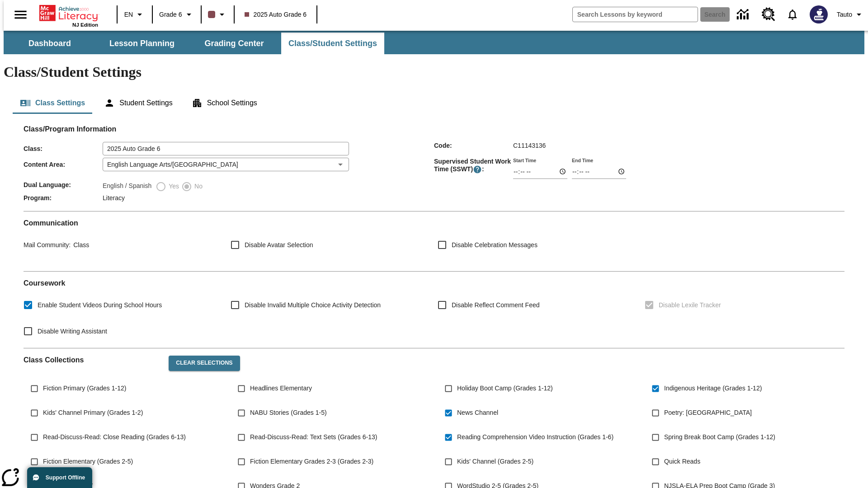  What do you see at coordinates (60, 478) in the screenshot?
I see `button: Support Offline` at bounding box center [60, 478].